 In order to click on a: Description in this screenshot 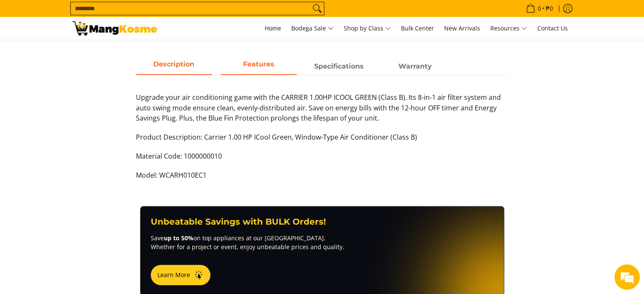, I will do `click(174, 67)`.